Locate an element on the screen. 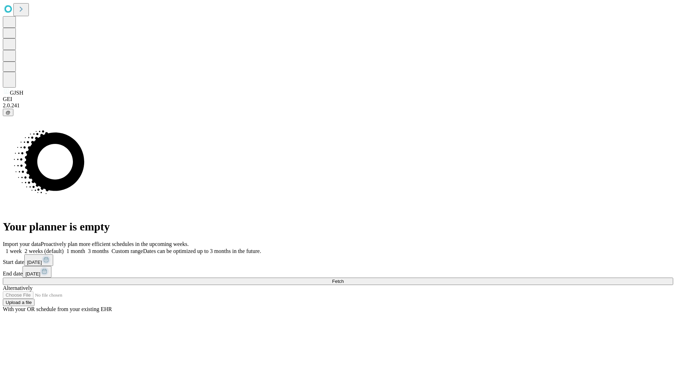 The width and height of the screenshot is (676, 380). span: Dates can be optimized up to 3 months in the future. is located at coordinates (202, 251).